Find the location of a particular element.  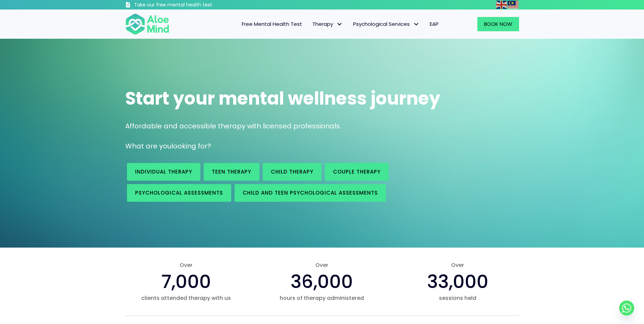

nav: Menu is located at coordinates (311, 24).